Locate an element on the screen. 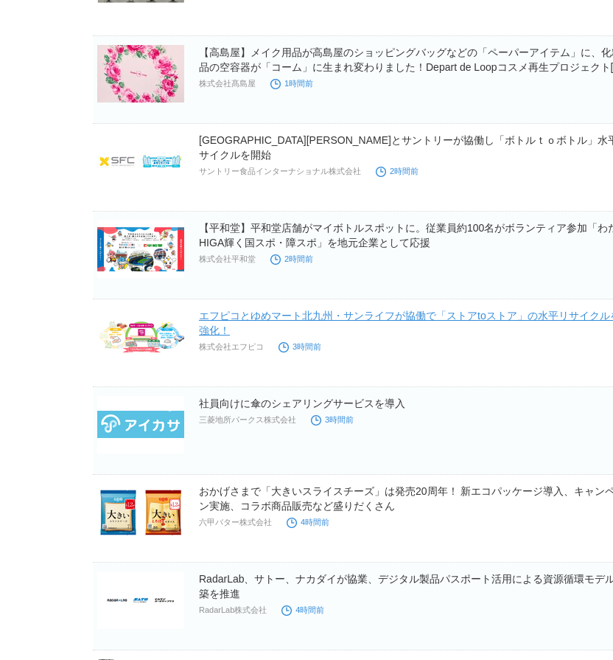  a: 社員向けに傘のシェアリングサービスを導入 is located at coordinates (302, 403).